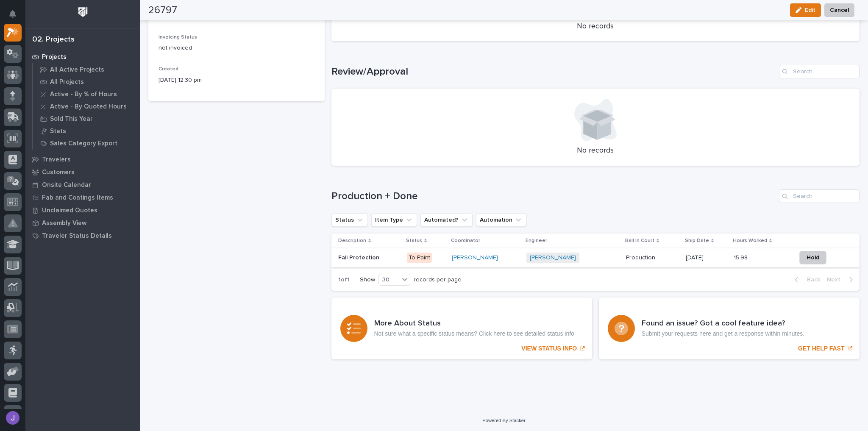 The height and width of the screenshot is (431, 868). Describe the element at coordinates (83, 94) in the screenshot. I see `p: Active - By % of Hours` at that location.